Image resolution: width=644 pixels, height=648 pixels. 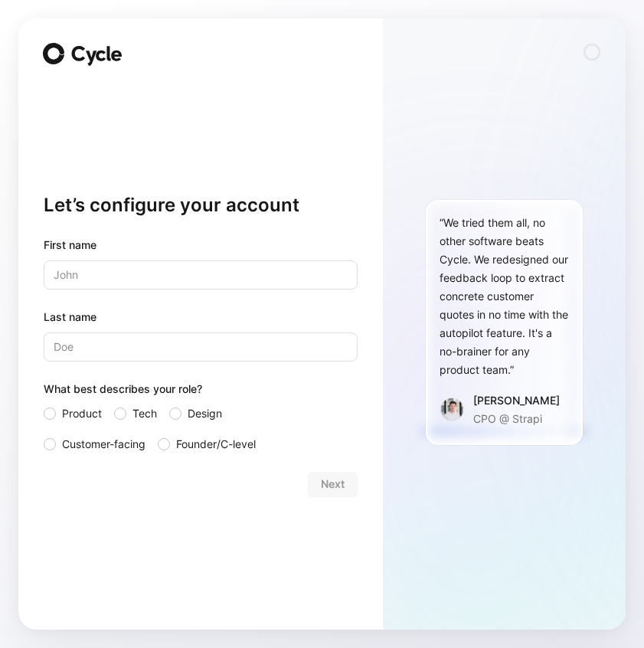 What do you see at coordinates (201, 317) in the screenshot?
I see `label: Last name` at bounding box center [201, 317].